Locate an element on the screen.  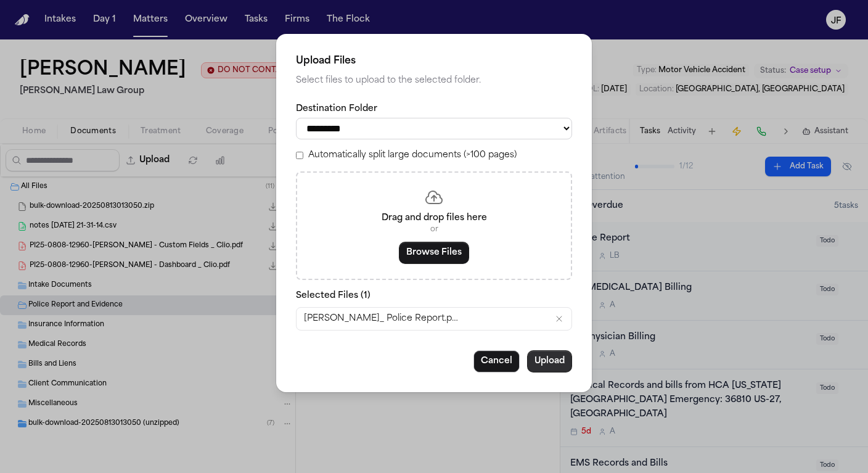
button: Remove Valencia Rodriguez, R._ Police Report.pdf is located at coordinates (560, 319).